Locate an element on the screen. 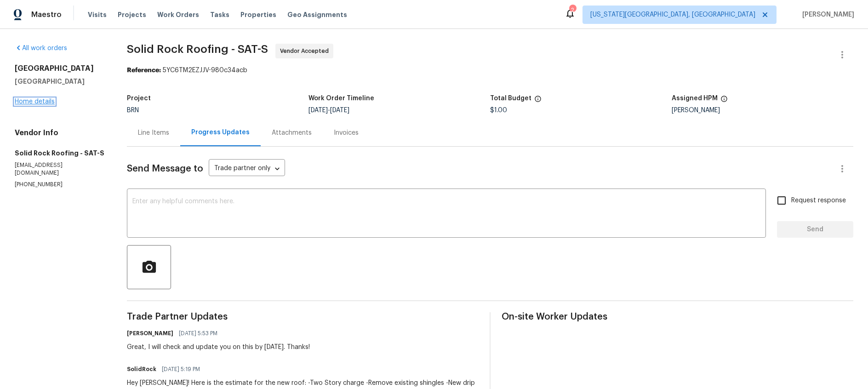  h5: Total Budget is located at coordinates (511, 98).